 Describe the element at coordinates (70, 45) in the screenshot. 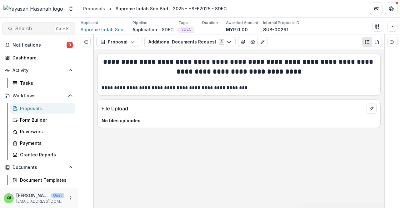

I see `span: 3` at that location.